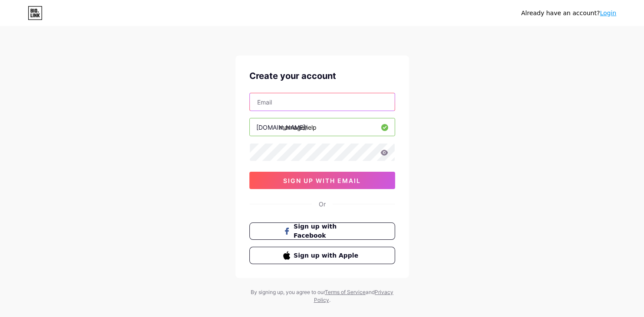 The image size is (644, 317). What do you see at coordinates (322, 297) in the screenshot?
I see `div: By signing up, you agree to our and .` at bounding box center [322, 297].